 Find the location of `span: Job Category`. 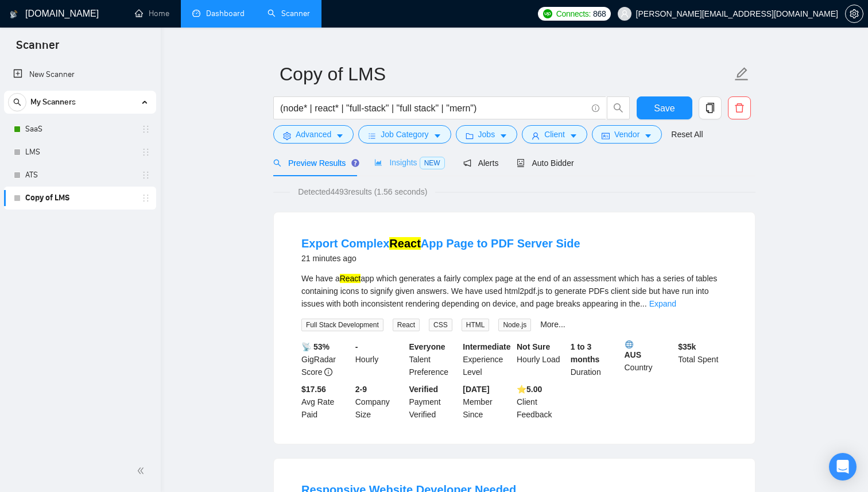

span: Job Category is located at coordinates (404, 135).